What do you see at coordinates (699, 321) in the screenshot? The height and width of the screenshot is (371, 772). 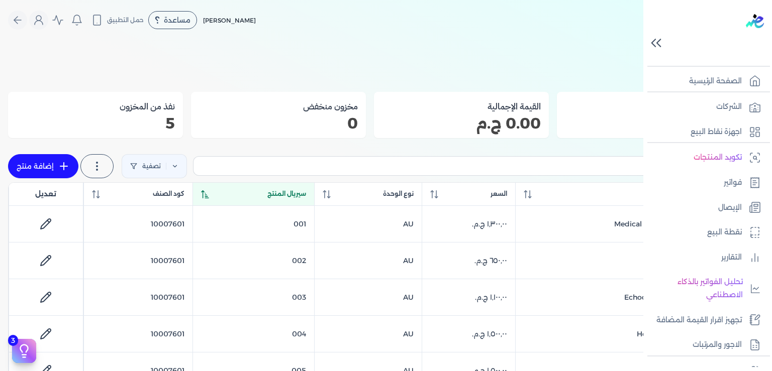 I see `p: تجهيز اقرار القيمة المضافة` at bounding box center [699, 321].